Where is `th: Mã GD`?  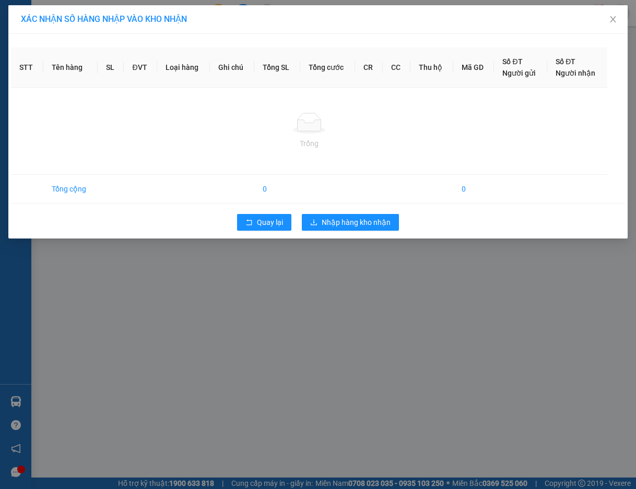 th: Mã GD is located at coordinates (474, 67).